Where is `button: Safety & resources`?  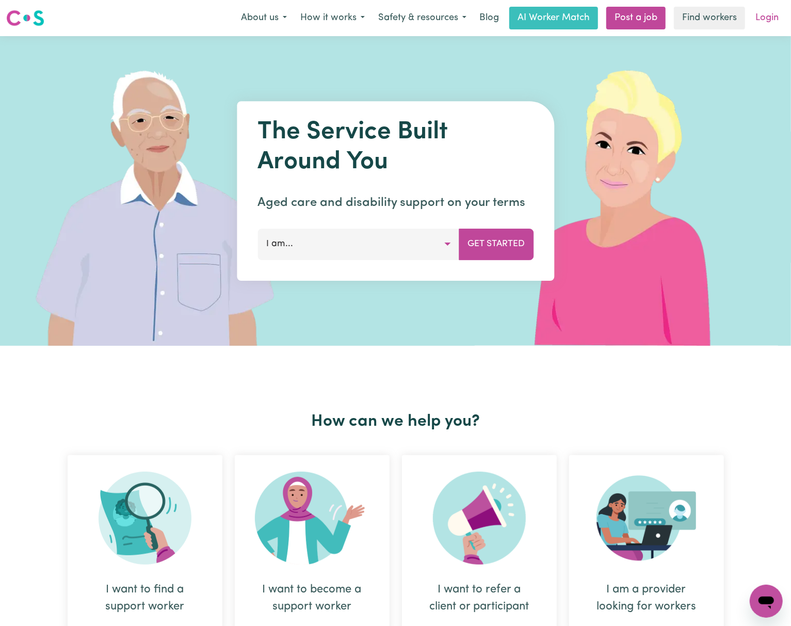
button: Safety & resources is located at coordinates (422, 18).